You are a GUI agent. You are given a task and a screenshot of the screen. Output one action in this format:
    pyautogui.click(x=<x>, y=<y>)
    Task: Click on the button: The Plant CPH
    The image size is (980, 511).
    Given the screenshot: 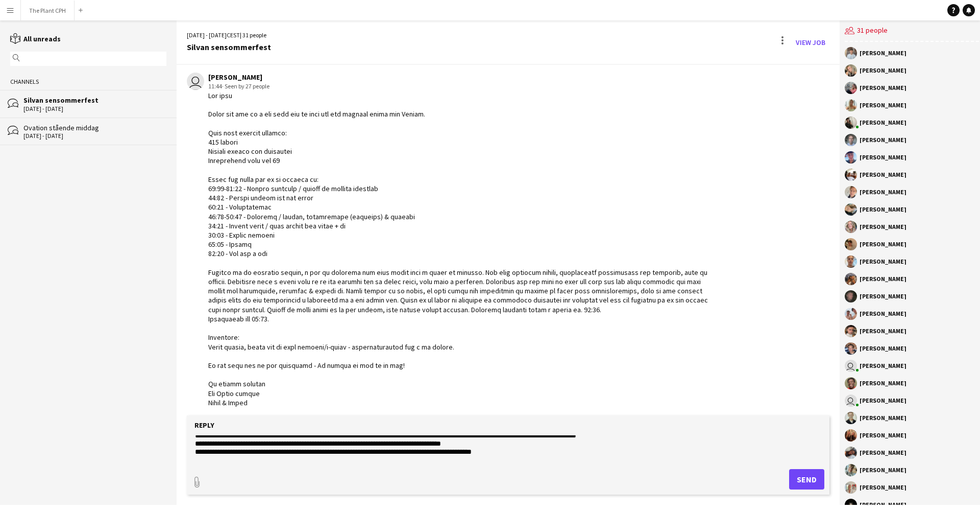 What is the action you would take?
    pyautogui.click(x=48, y=10)
    